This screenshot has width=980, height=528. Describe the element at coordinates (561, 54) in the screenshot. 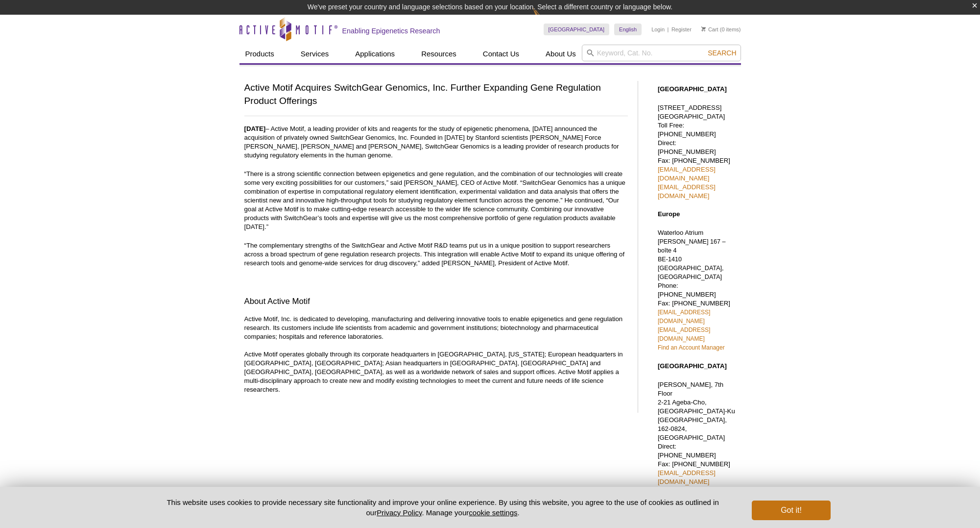

I see `a: About Us` at that location.